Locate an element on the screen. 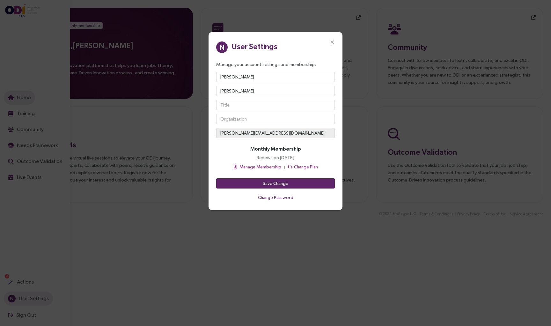 The width and height of the screenshot is (551, 326). h4: Monthly Membership is located at coordinates (275, 149).